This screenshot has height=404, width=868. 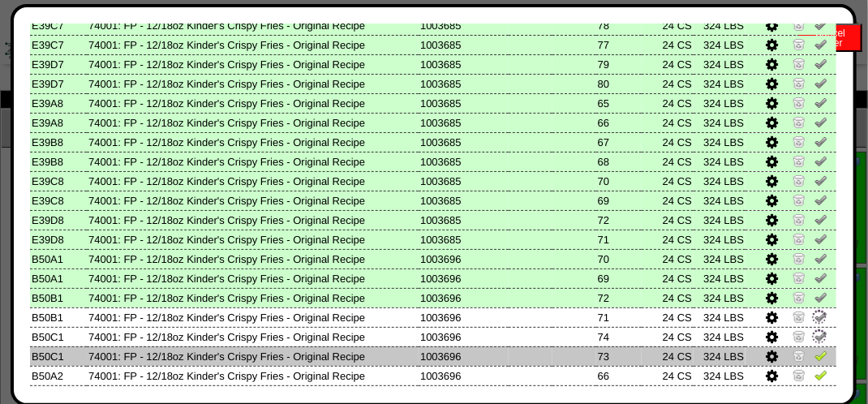 What do you see at coordinates (59, 201) in the screenshot?
I see `td: E39C8` at bounding box center [59, 201].